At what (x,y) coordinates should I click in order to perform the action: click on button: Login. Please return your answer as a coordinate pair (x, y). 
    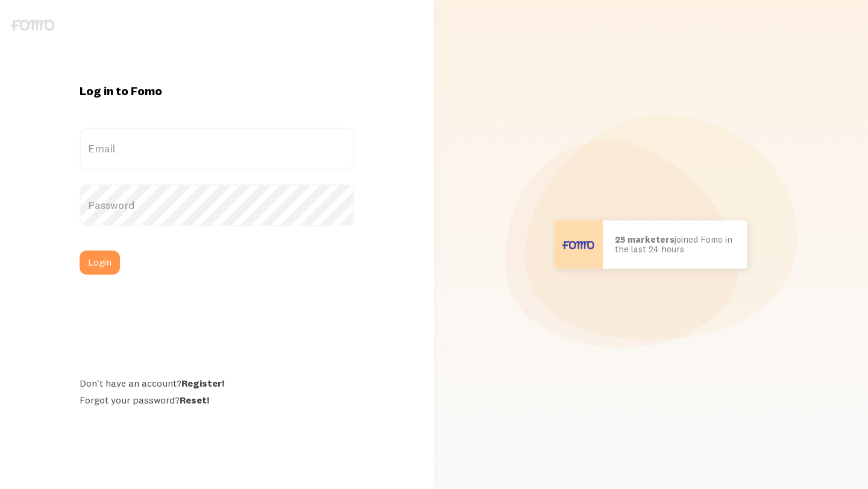
    Looking at the image, I should click on (99, 262).